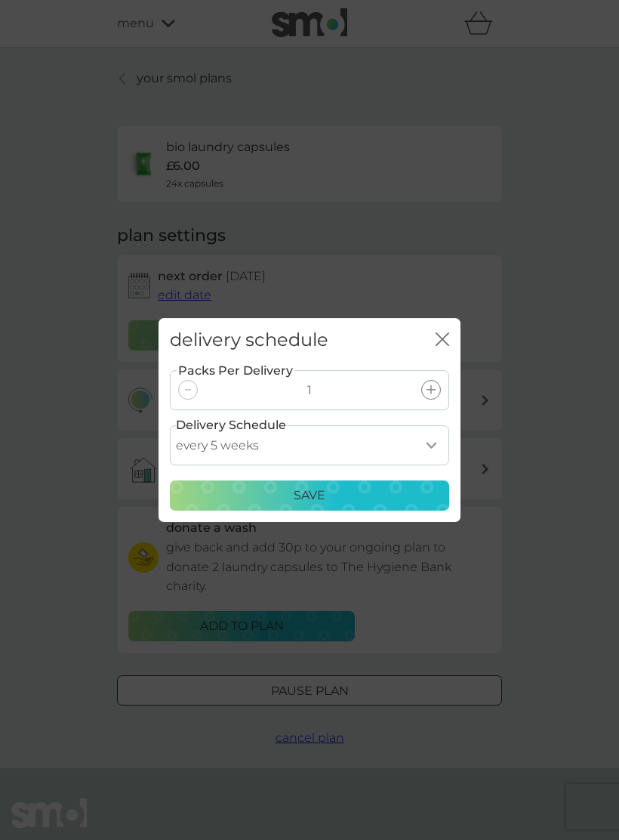 Image resolution: width=619 pixels, height=840 pixels. Describe the element at coordinates (249, 340) in the screenshot. I see `h2: delivery schedule` at that location.